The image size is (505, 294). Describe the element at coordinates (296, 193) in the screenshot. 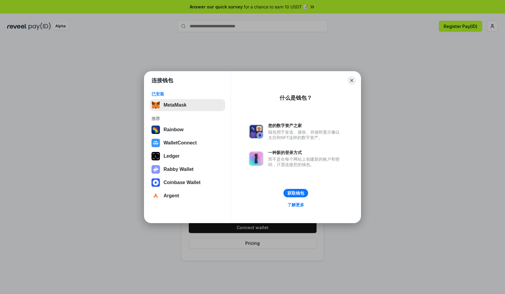

I see `div: 获取钱包` at that location.